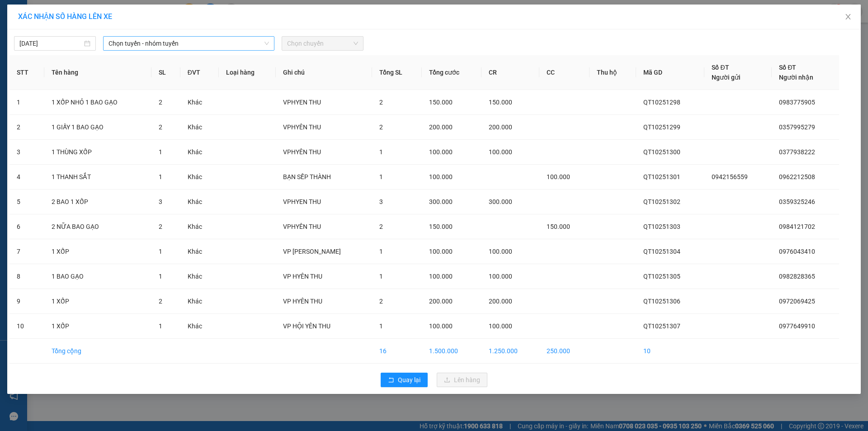 The width and height of the screenshot is (868, 431). I want to click on td: 2 NỮA BAO GẠO, so click(97, 227).